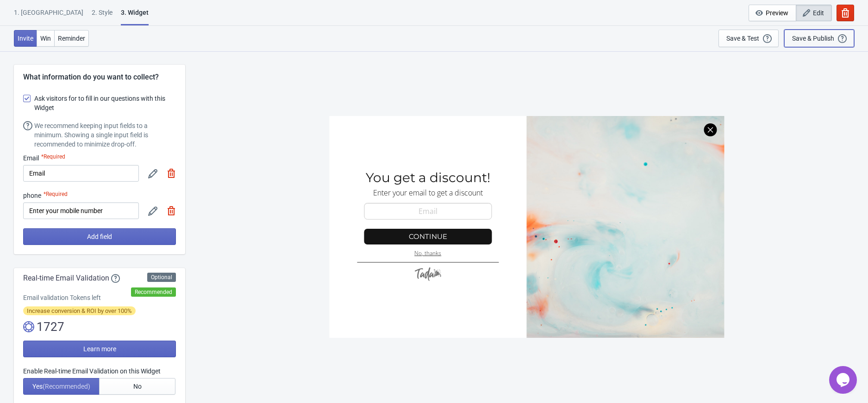 The height and width of the screenshot is (403, 868). Describe the element at coordinates (105, 135) in the screenshot. I see `div: We recommend keeping input fields to a minimum. Showing a single input field is recommended to mi...` at that location.